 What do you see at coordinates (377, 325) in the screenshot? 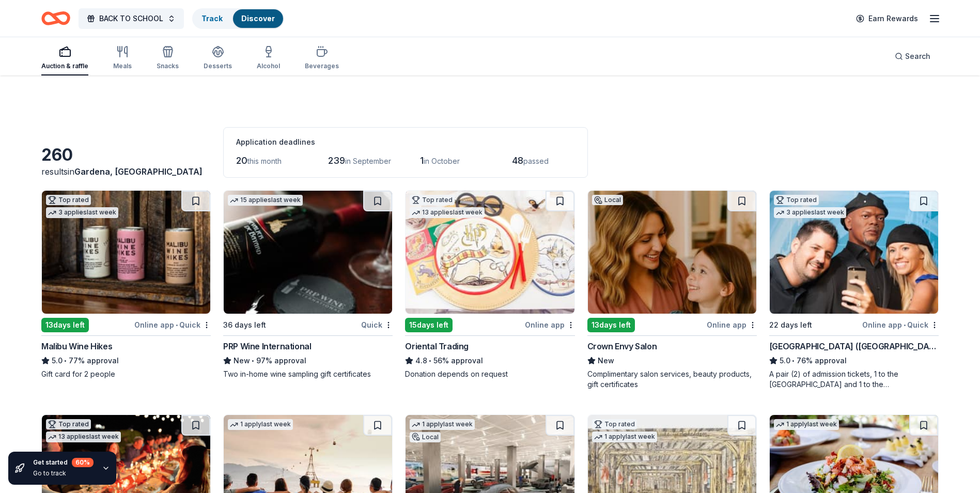
I see `div: Quick` at bounding box center [377, 325].